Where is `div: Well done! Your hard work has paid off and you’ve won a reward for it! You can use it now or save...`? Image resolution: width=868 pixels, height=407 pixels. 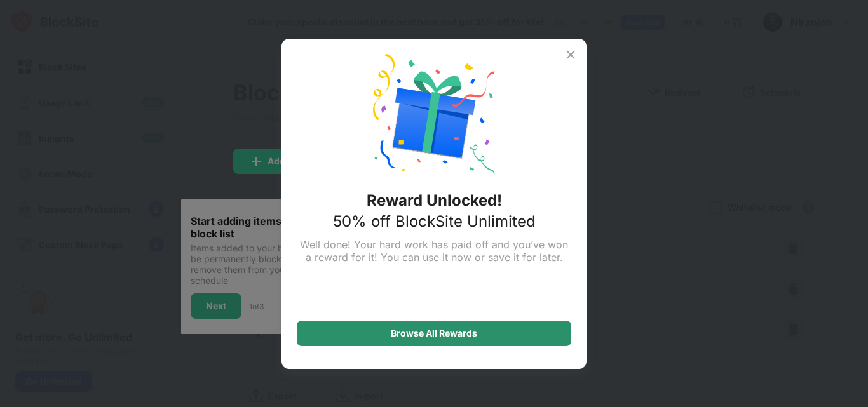 div: Well done! Your hard work has paid off and you’ve won a reward for it! You can use it now or save... is located at coordinates (434, 251).